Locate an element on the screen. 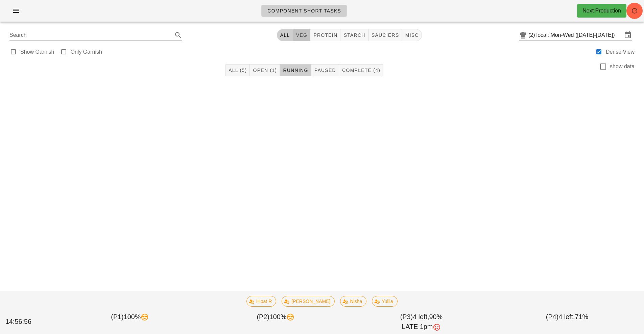  span: All (5) is located at coordinates (237, 70).